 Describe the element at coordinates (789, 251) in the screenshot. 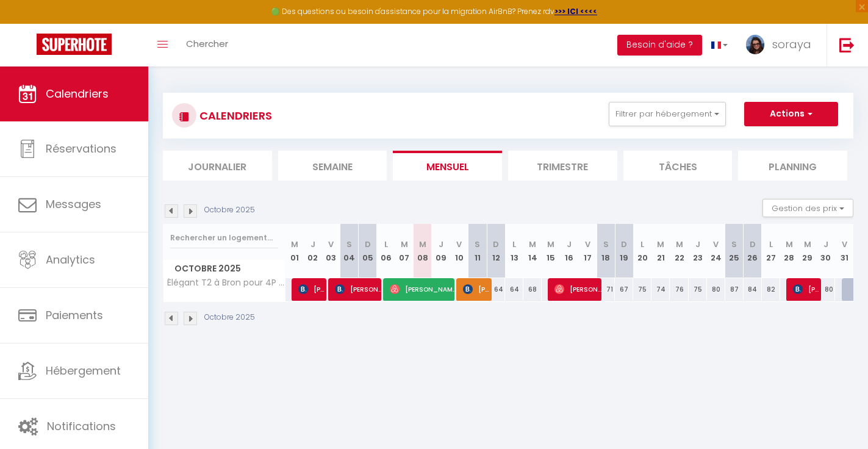

I see `th: 28` at that location.